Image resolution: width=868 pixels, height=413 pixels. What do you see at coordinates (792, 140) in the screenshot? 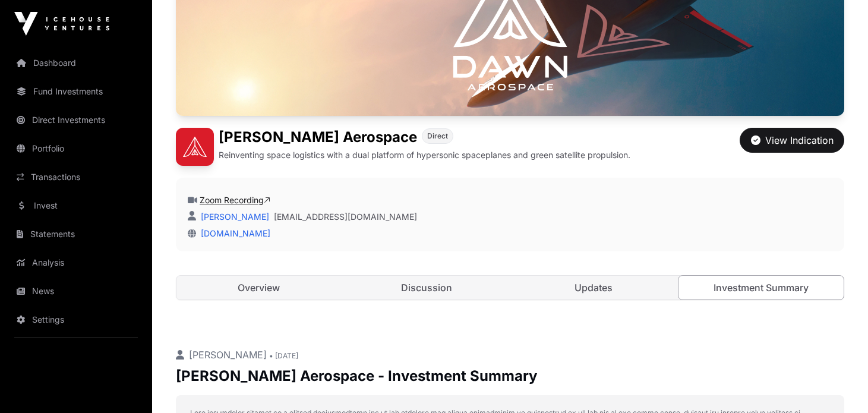
I see `button: View Indication` at bounding box center [792, 140].